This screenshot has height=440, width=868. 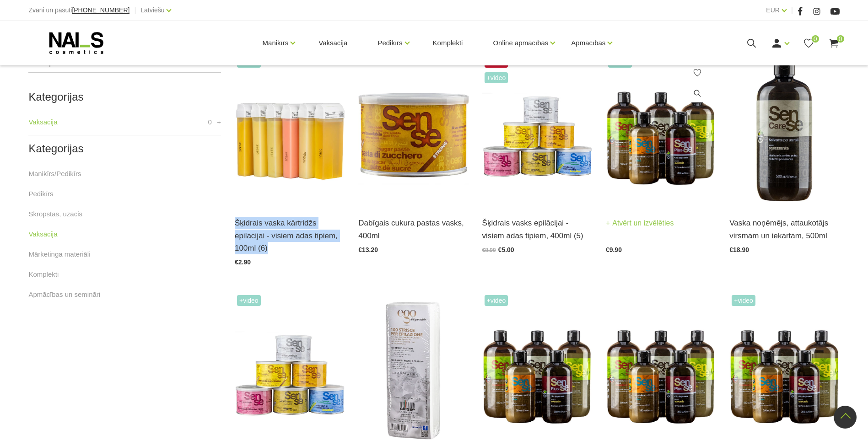 I want to click on a: EUR, so click(x=773, y=10).